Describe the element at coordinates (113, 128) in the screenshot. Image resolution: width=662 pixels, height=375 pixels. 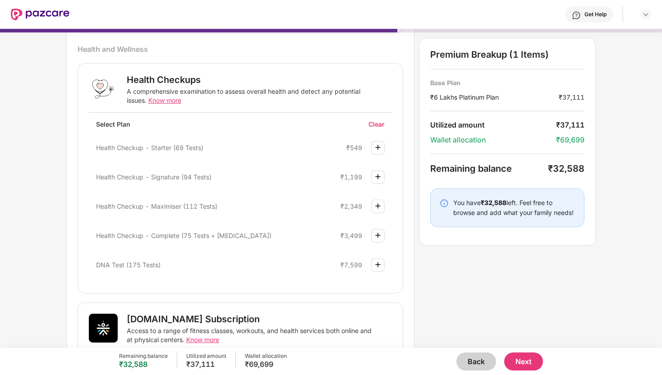
I see `div: Select Plan` at that location.